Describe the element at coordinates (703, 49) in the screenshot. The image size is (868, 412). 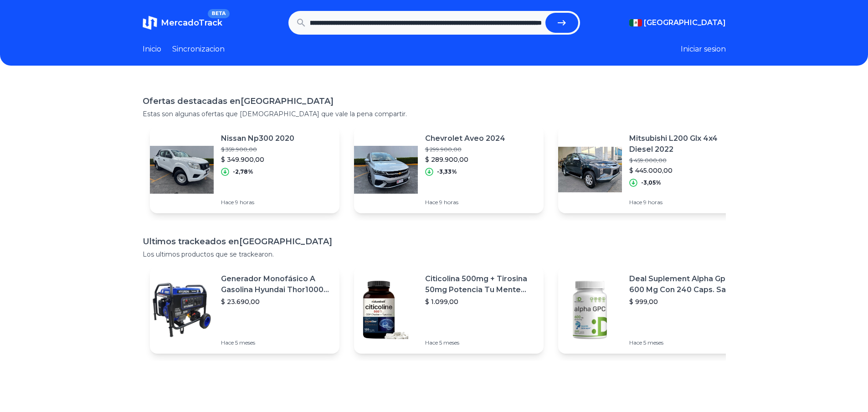
I see `button: Iniciar sesion` at that location.